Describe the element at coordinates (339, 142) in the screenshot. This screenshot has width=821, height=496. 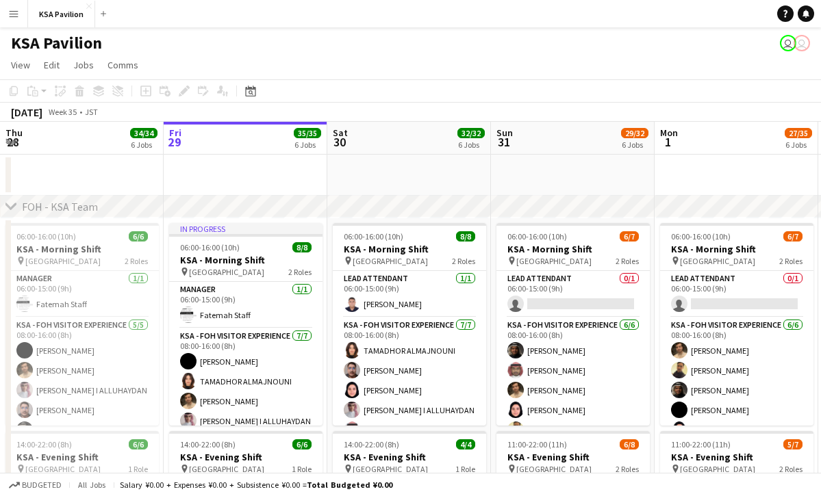
I see `span: 30` at that location.